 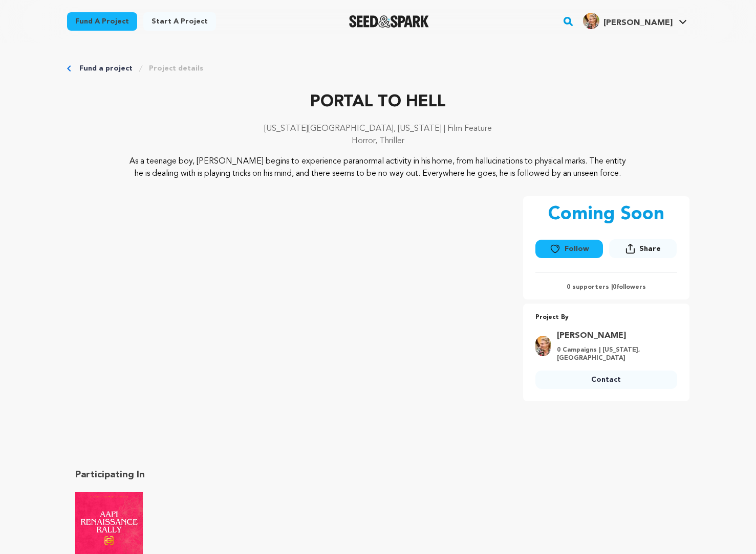 I want to click on img: Seed&Spark Logo Dark Mode, so click(x=389, y=22).